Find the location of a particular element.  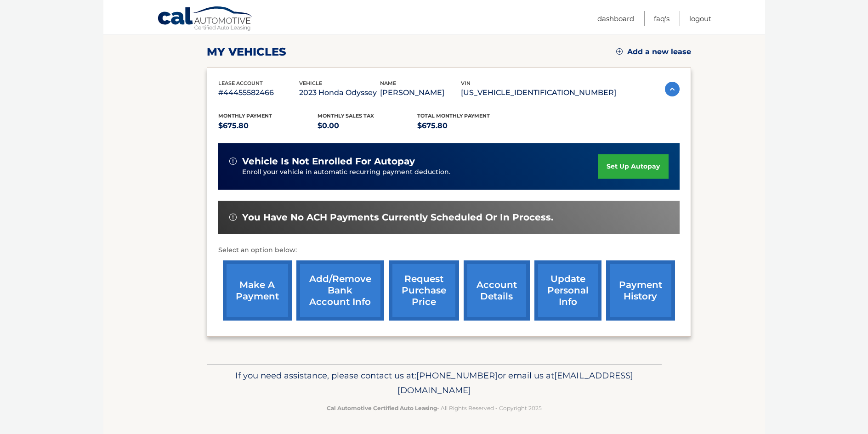

h2: my vehicles is located at coordinates (246, 52).